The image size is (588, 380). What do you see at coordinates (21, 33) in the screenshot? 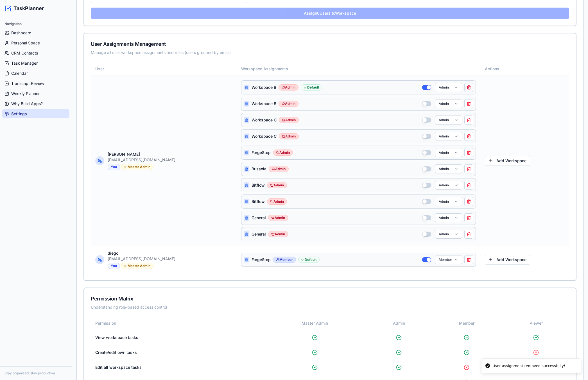
I see `span: Dashboard` at bounding box center [21, 33].